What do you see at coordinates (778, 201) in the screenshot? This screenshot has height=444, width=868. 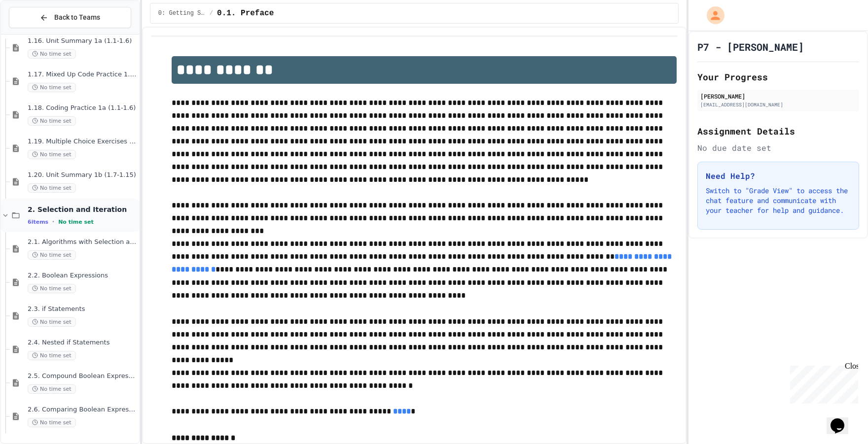 I see `p: Switch to "Grade View" to access the chat feature and communicate with your teacher for help and ...` at bounding box center [778, 201].